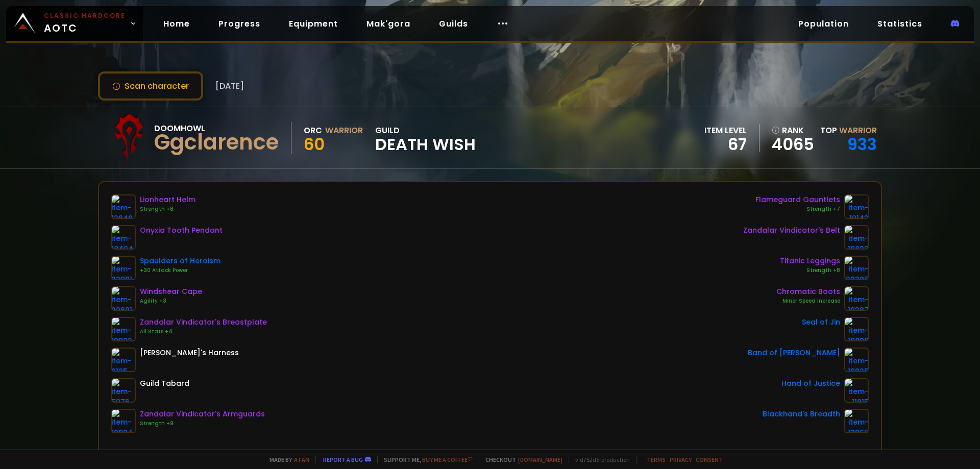  I want to click on div: Ggclarence, so click(217, 142).